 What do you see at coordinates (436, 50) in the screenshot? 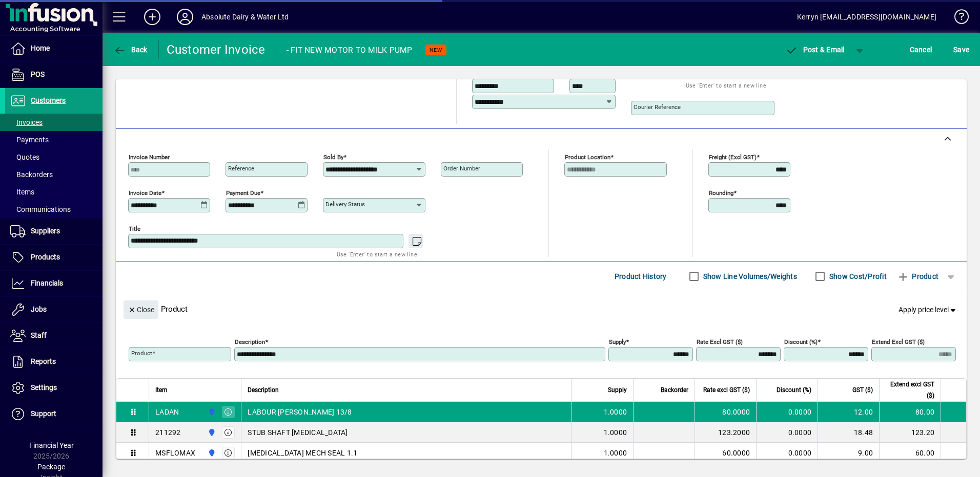
I see `span: NEW` at bounding box center [436, 50].